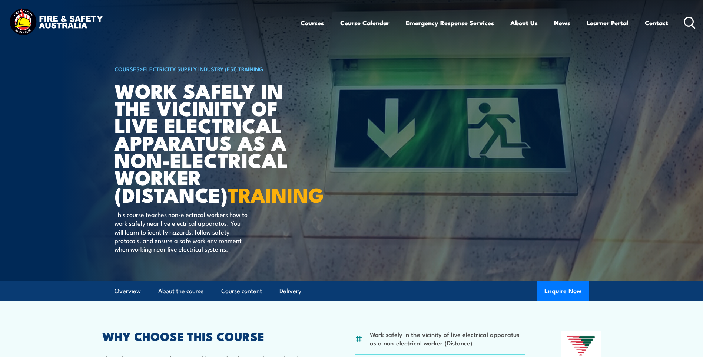 The image size is (703, 357). What do you see at coordinates (290, 291) in the screenshot?
I see `a: Delivery` at bounding box center [290, 291].